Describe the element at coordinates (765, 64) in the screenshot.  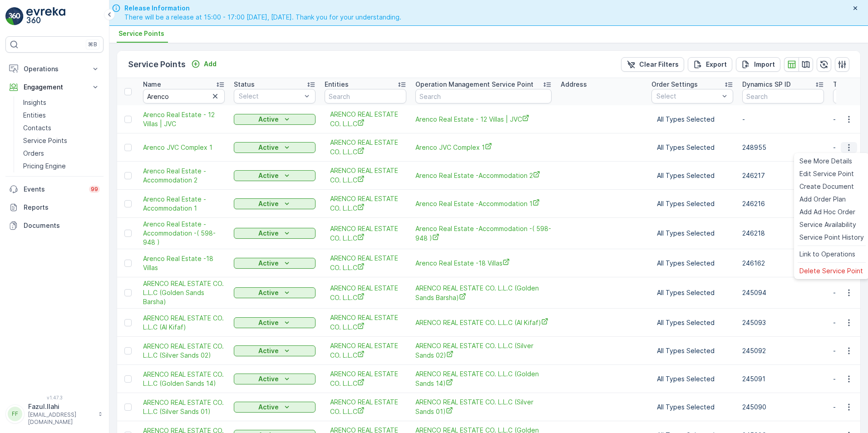
I see `p: Import` at that location.